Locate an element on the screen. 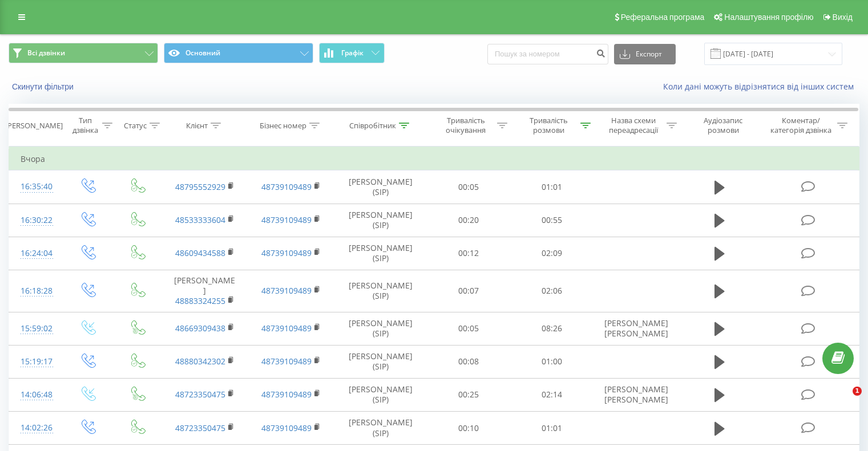 Image resolution: width=868 pixels, height=451 pixels. a: 48609434588 is located at coordinates (200, 252).